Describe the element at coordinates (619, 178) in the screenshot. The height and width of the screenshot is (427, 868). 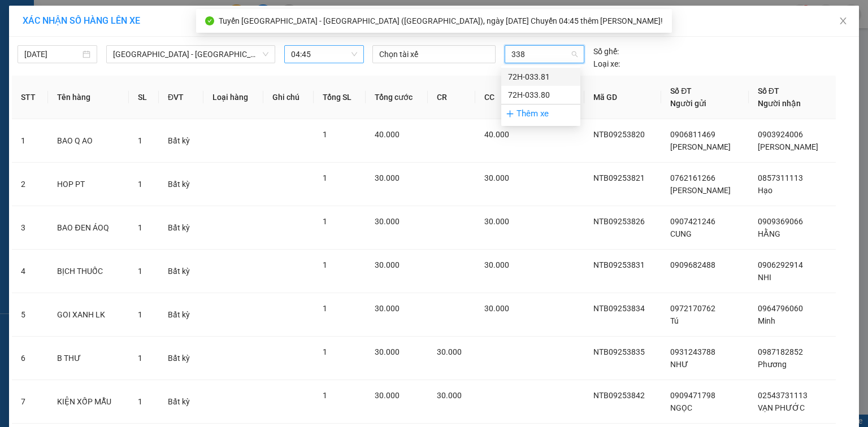
I see `span: NTB09253821` at that location.